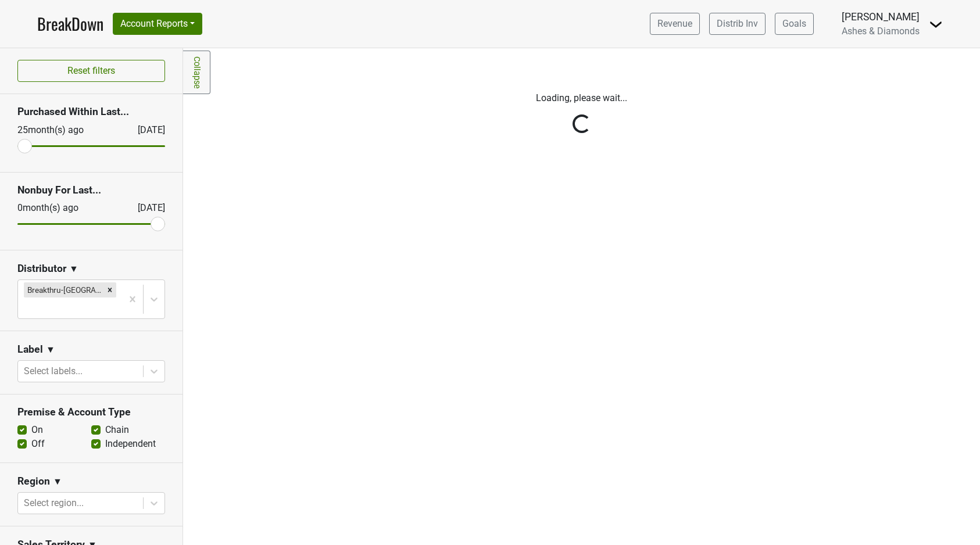 This screenshot has width=980, height=545. Describe the element at coordinates (881, 31) in the screenshot. I see `span: Ashes & Diamonds` at that location.